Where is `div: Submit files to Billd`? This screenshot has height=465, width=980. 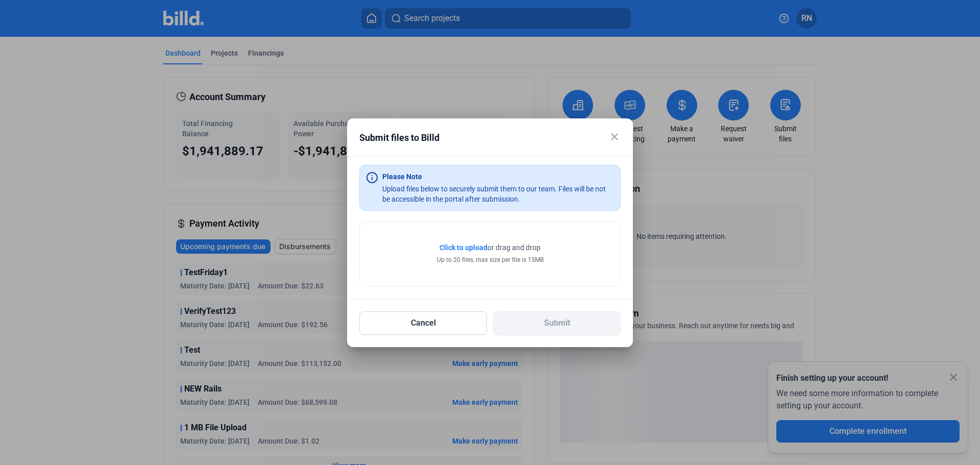
div: Submit files to Billd is located at coordinates (478, 138).